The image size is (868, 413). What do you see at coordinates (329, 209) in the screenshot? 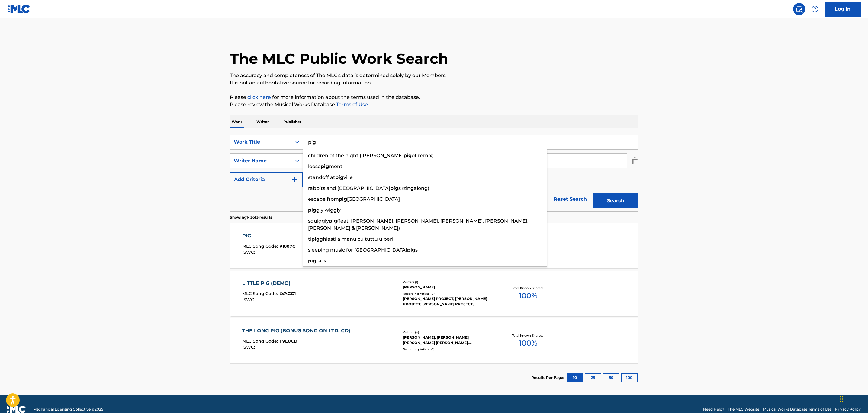
I see `span: gly wiggly` at bounding box center [329, 209].